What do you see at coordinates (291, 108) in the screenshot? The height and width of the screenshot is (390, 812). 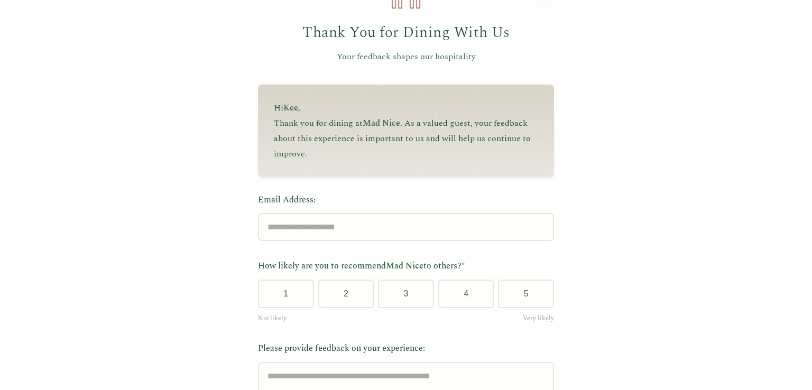 I see `span: Kee` at bounding box center [291, 108].